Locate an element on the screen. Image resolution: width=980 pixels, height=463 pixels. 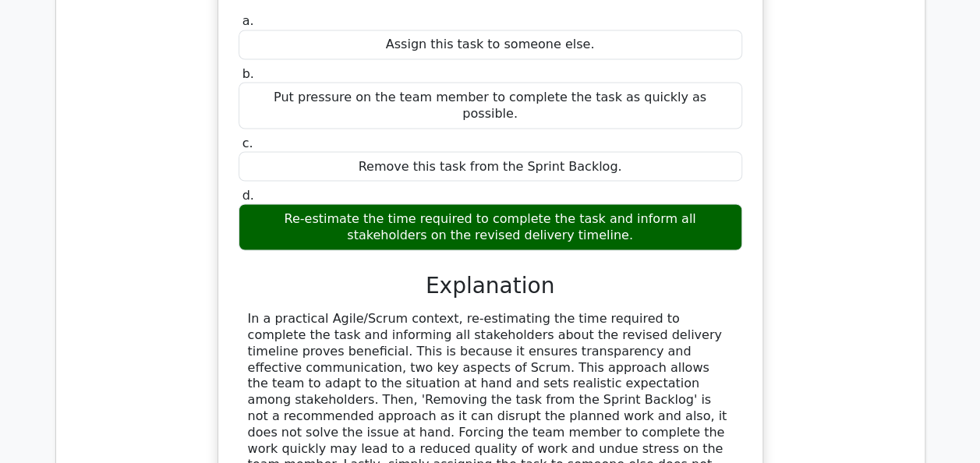
div: Remove this task from the Sprint Backlog. is located at coordinates (491, 166).